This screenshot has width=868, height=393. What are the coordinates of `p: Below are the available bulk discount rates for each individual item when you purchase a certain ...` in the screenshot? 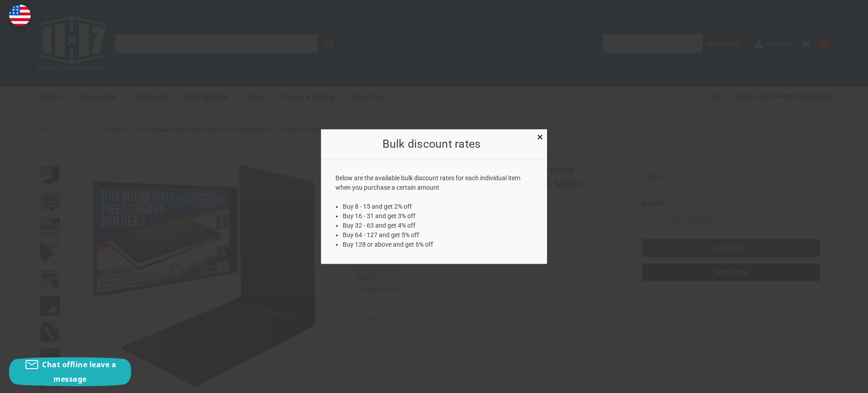 It's located at (434, 183).